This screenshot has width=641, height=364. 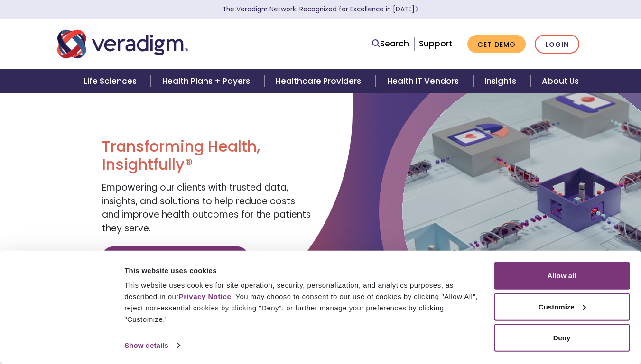 I want to click on a: Life Sciences, so click(x=112, y=81).